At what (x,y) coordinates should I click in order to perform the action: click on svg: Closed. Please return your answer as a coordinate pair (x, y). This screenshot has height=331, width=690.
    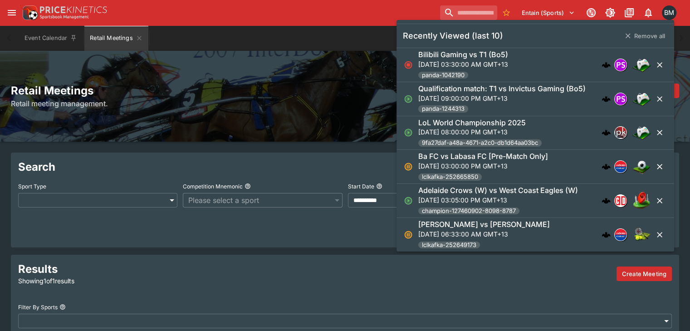
    Looking at the image, I should click on (408, 65).